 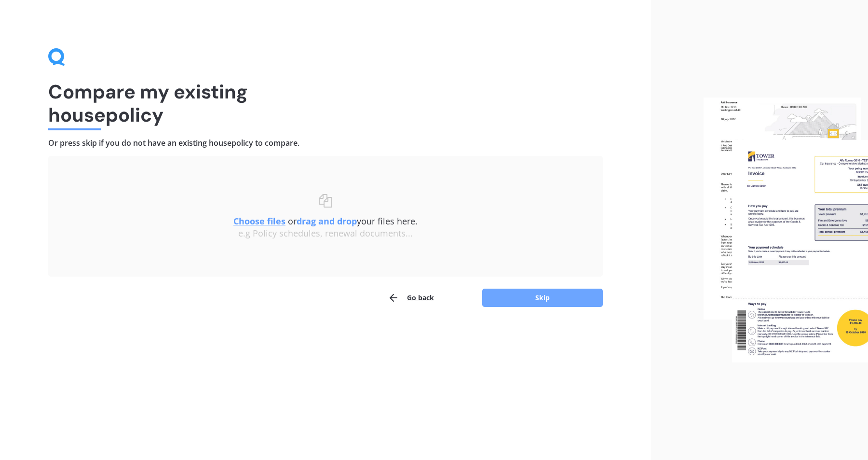 What do you see at coordinates (786, 230) in the screenshot?
I see `img: files.webp` at bounding box center [786, 230].